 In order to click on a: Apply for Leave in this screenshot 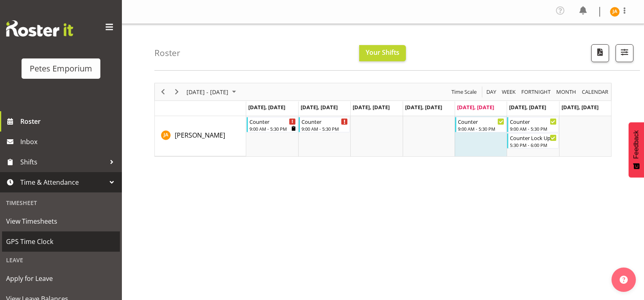, I will do `click(61, 279)`.